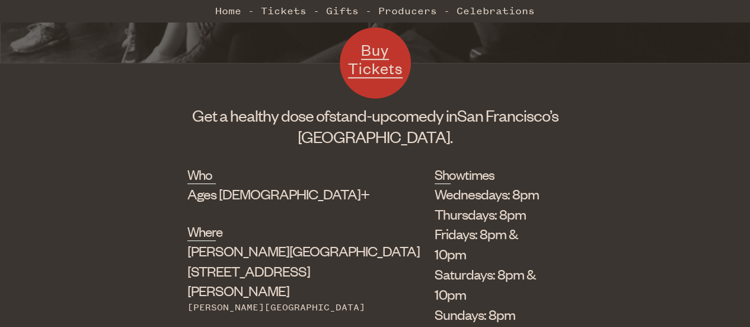 The height and width of the screenshot is (327, 750). I want to click on span: stand-up, so click(359, 115).